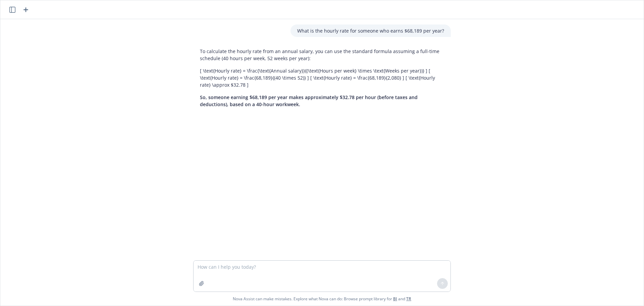  What do you see at coordinates (308, 101) in the screenshot?
I see `span: So, someone earning $68,189 per year makes approximately $32.78 per hour (before taxes and deduct...` at bounding box center [308, 101].